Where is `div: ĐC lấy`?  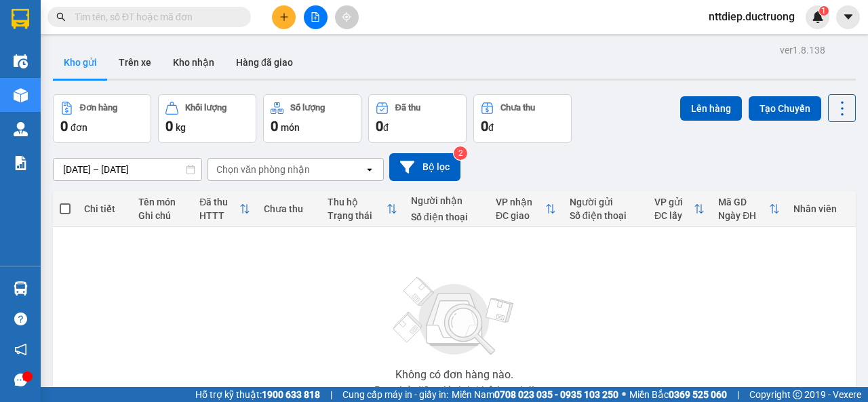 div: ĐC lấy is located at coordinates (674, 216).